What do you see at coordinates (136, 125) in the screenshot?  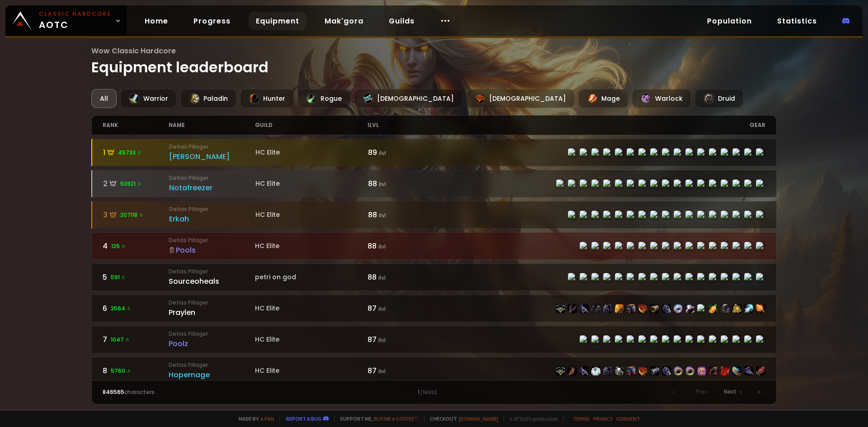 I see `div: rank` at bounding box center [136, 125].